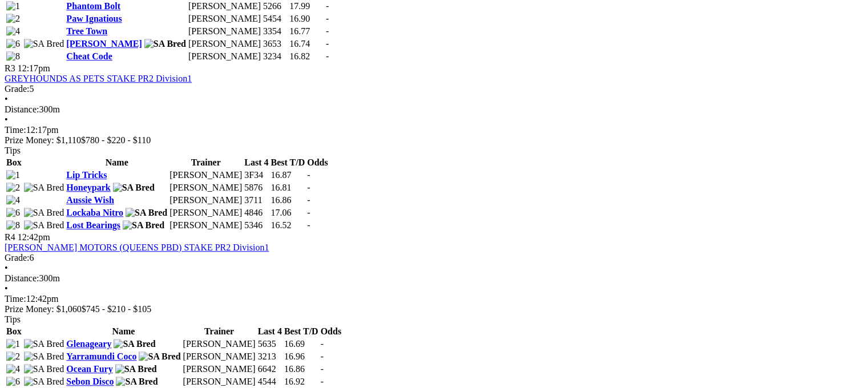  What do you see at coordinates (93, 5) in the screenshot?
I see `a: Phantom Bolt` at bounding box center [93, 5].